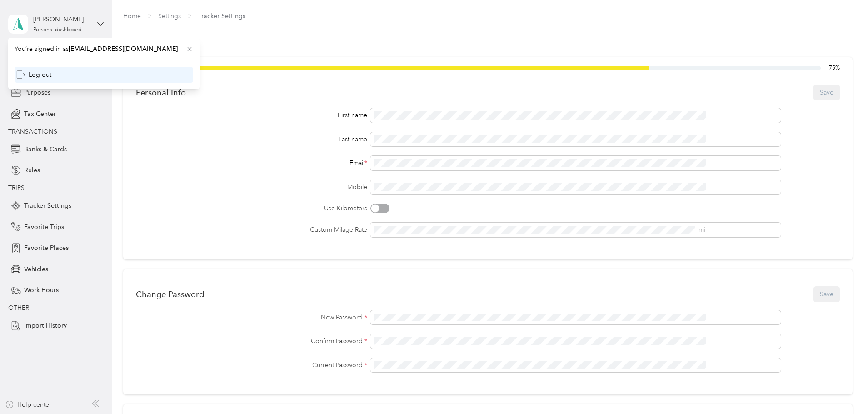 This screenshot has height=414, width=868. What do you see at coordinates (252, 208) in the screenshot?
I see `label: Use Kilometers` at bounding box center [252, 208].